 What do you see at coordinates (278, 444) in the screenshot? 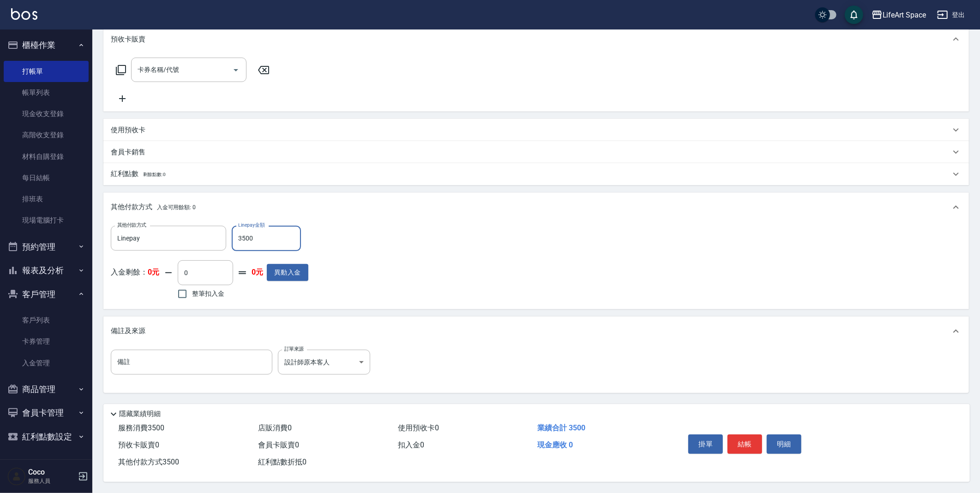
I see `span: 會員卡販賣 0` at bounding box center [278, 444].